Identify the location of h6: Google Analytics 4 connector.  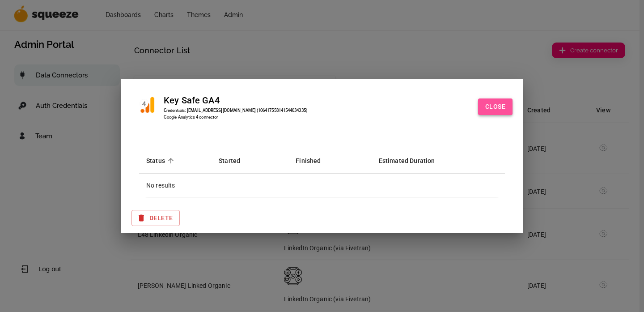
(235, 117).